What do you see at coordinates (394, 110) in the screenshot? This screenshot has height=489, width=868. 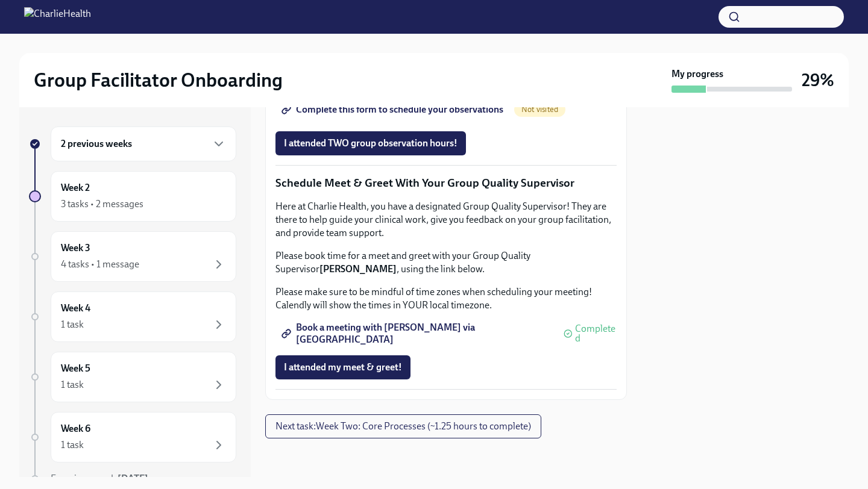 I see `span: Complete this form to schedule your observations` at bounding box center [394, 110].